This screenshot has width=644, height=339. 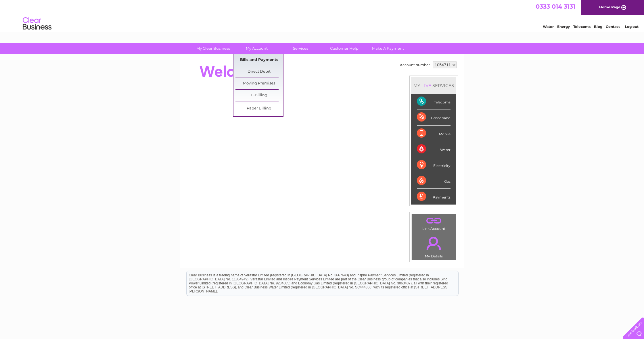 I want to click on a: E-Billing, so click(x=259, y=95).